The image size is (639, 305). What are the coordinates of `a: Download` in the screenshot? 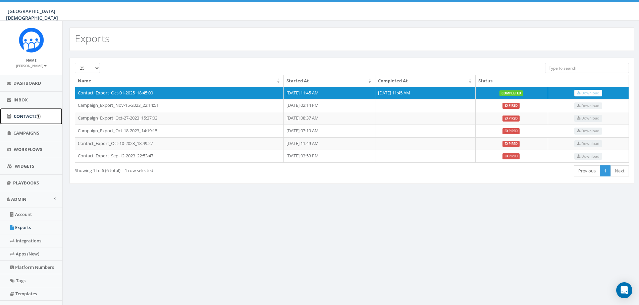 It's located at (588, 93).